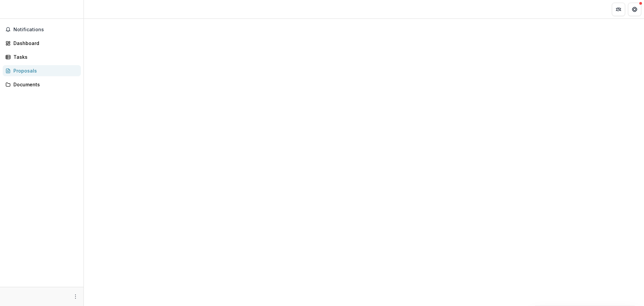 This screenshot has height=306, width=644. What do you see at coordinates (44, 57) in the screenshot?
I see `div: Tasks` at bounding box center [44, 57].